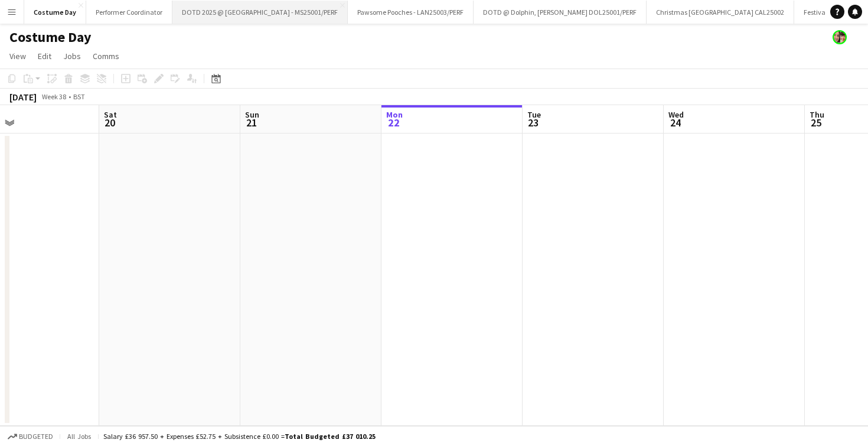 Image resolution: width=868 pixels, height=446 pixels. What do you see at coordinates (111, 115) in the screenshot?
I see `span: Sat` at bounding box center [111, 115].